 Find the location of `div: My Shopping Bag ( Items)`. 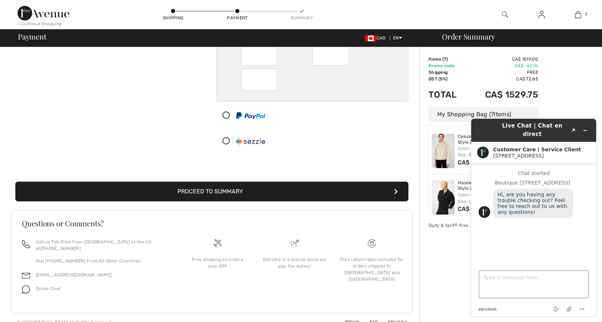

div: My Shopping Bag ( Items) is located at coordinates (484, 114).